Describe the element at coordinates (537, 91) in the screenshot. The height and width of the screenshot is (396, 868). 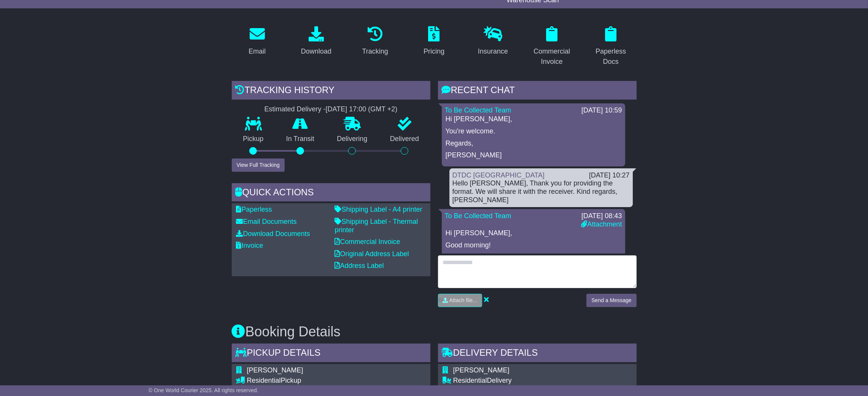
I see `div: RECENT CHAT` at that location.